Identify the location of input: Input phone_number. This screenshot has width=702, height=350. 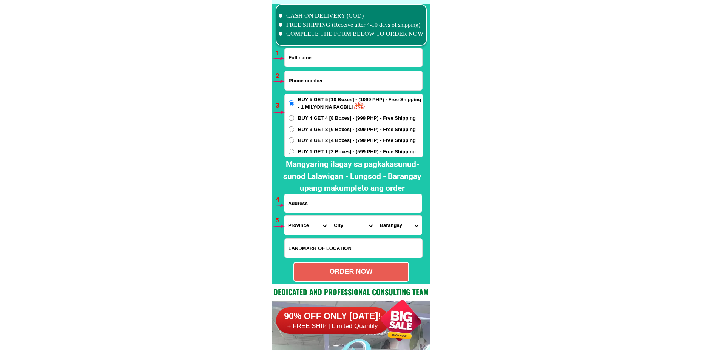
(353, 80).